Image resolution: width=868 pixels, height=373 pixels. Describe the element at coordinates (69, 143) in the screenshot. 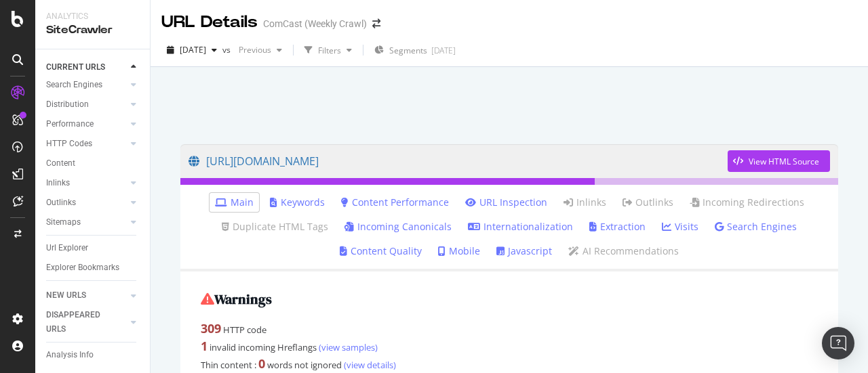

I see `div: HTTP Codes` at that location.